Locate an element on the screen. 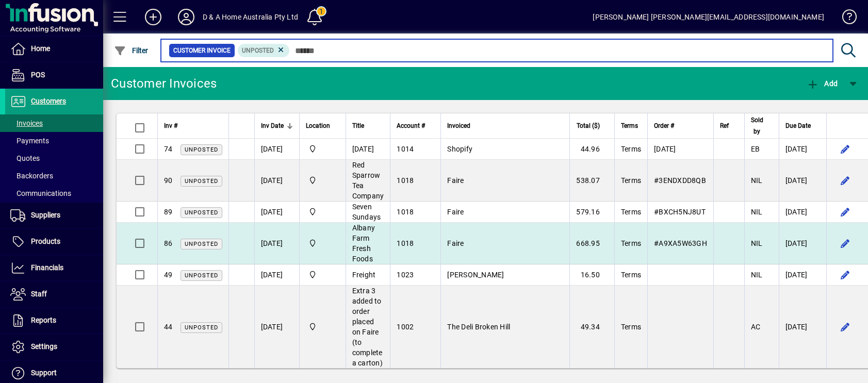 The image size is (868, 383). span: Red Sparrow Tea Company is located at coordinates (368, 181).